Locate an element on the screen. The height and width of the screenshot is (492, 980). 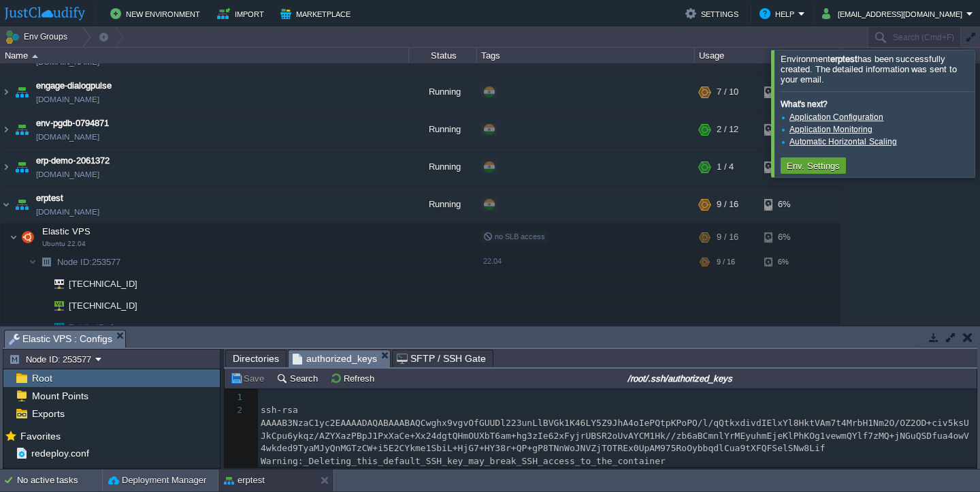
a: env-pgdb-0794871 is located at coordinates (72, 123).